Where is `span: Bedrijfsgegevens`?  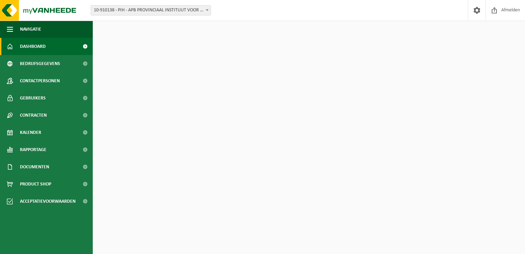 span: Bedrijfsgegevens is located at coordinates (40, 64).